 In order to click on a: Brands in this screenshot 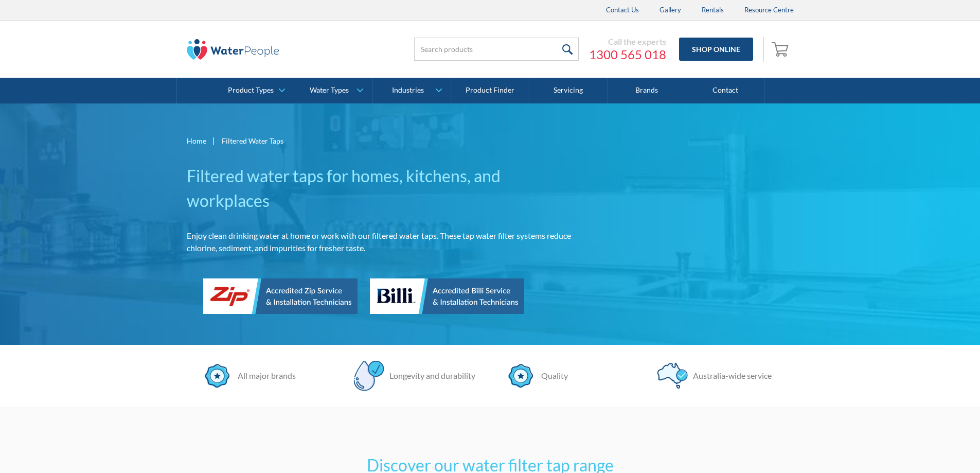, I will do `click(647, 90)`.